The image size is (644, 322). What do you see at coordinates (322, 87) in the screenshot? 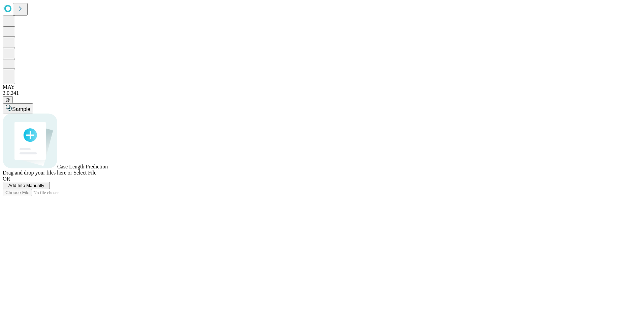
I see `div: MAY` at bounding box center [322, 87].